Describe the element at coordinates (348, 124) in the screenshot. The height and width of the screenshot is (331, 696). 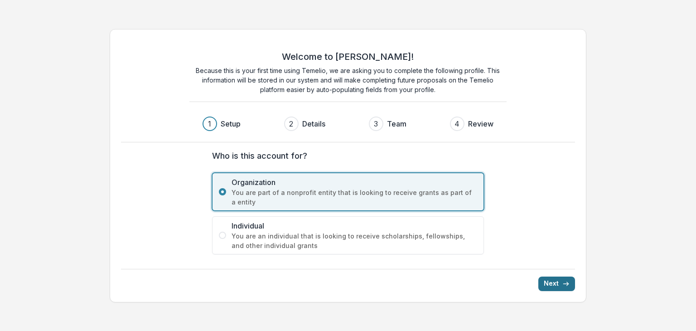
I see `div: Progress` at that location.